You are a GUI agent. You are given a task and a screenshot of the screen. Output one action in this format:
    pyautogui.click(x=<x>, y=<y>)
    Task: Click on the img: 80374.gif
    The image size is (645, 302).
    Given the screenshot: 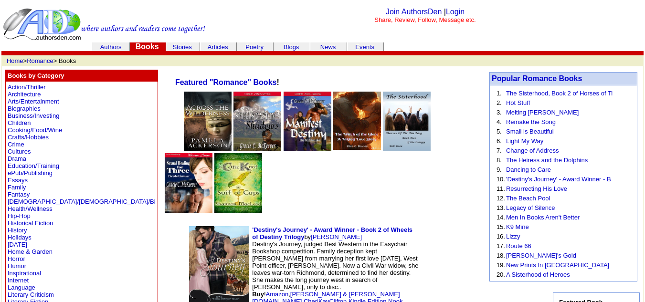 What is the action you would take?
    pyautogui.click(x=357, y=121)
    